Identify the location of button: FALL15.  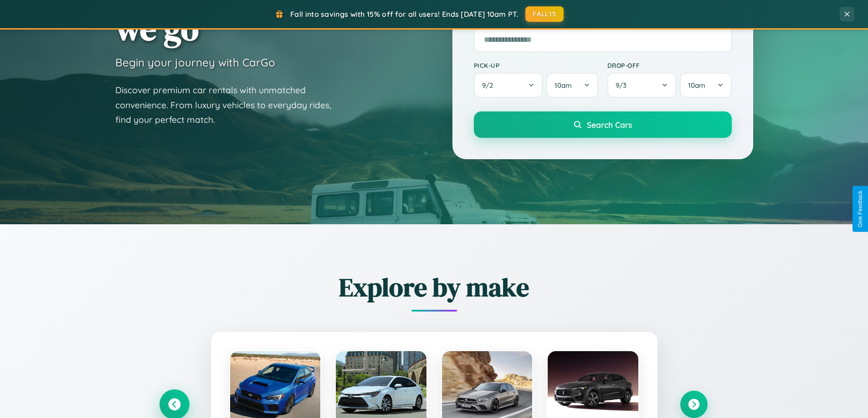
(544, 14).